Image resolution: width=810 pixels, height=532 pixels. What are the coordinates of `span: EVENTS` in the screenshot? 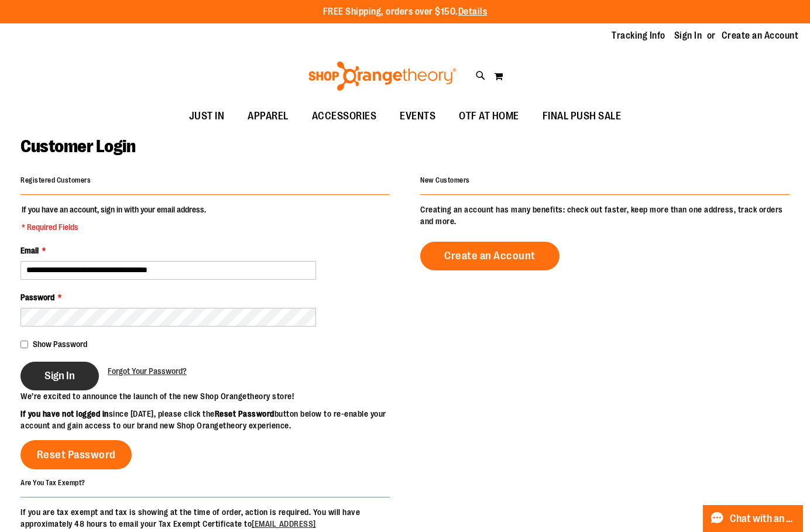 It's located at (417, 116).